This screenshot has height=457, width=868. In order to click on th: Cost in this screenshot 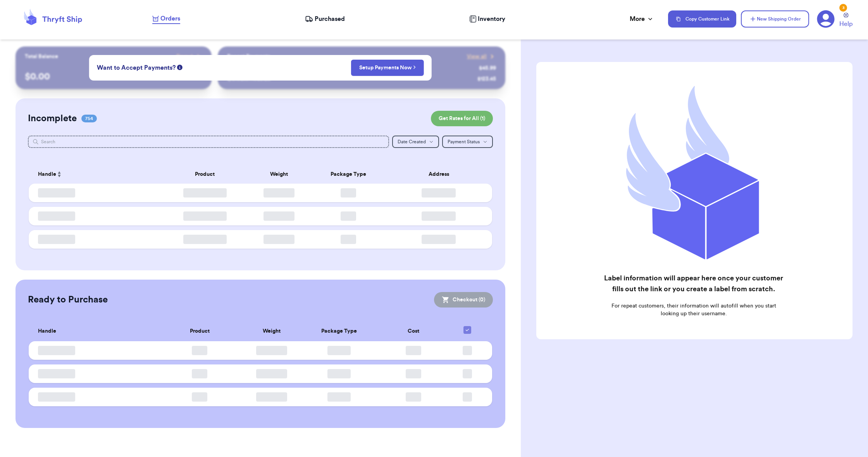, I will do `click(413, 331)`.